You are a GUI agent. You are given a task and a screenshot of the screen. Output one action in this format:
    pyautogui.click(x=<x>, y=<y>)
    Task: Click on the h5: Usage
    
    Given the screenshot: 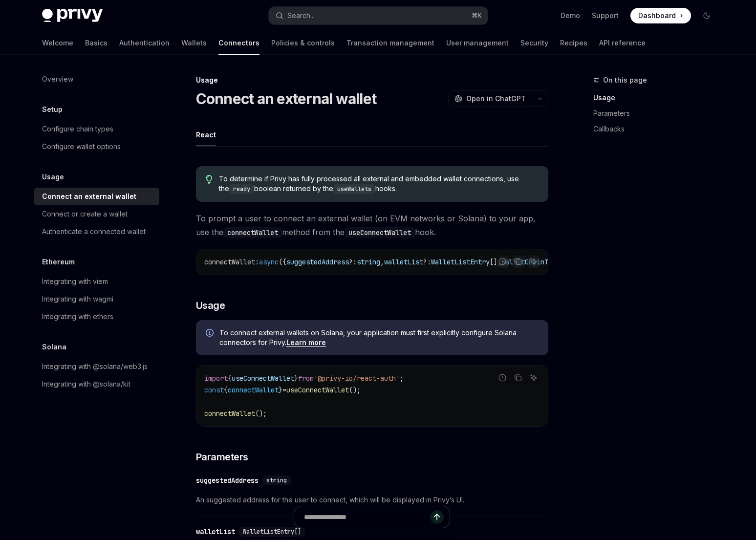 What is the action you would take?
    pyautogui.click(x=53, y=177)
    